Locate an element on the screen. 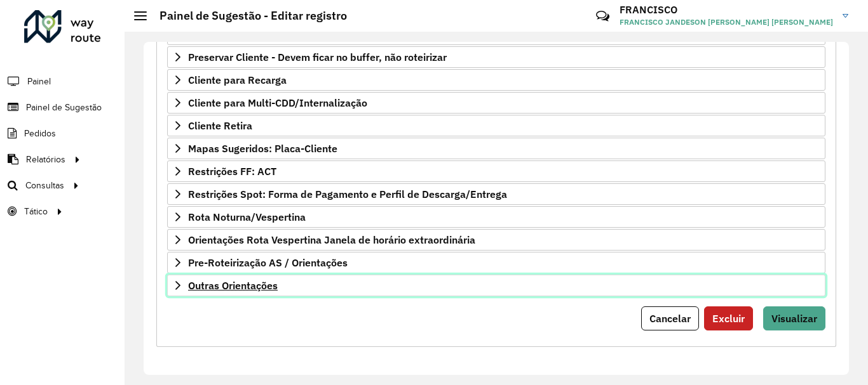 This screenshot has height=385, width=868. span: Cancelar is located at coordinates (670, 318).